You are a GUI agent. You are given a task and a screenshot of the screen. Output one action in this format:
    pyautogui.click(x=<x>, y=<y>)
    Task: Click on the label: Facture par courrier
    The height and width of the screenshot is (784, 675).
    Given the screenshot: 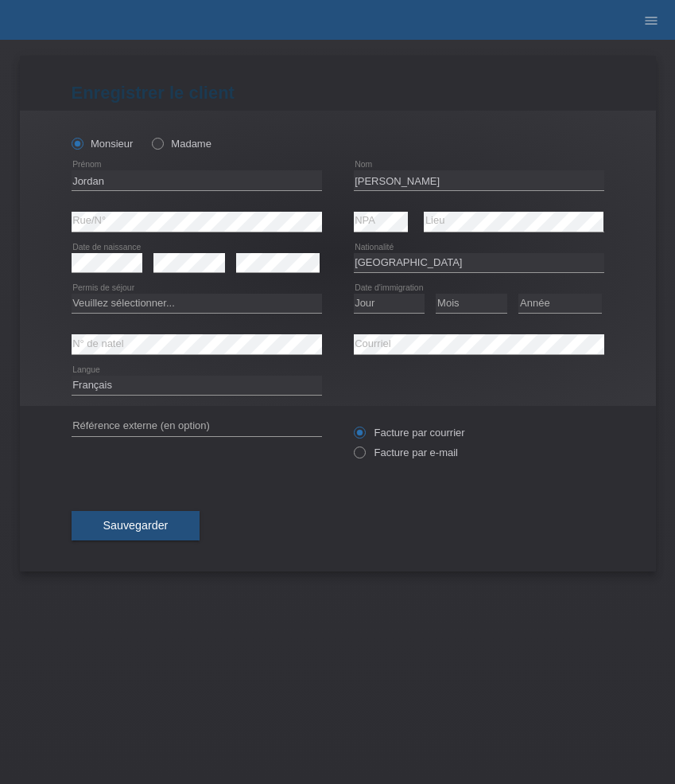 What is the action you would take?
    pyautogui.click(x=410, y=432)
    